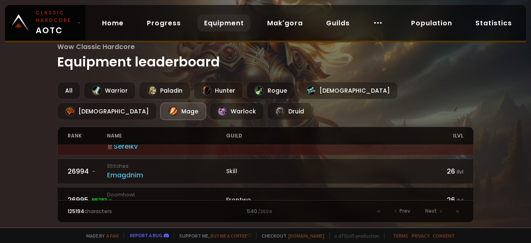 The height and width of the screenshot is (243, 531). I want to click on div: guild, so click(325, 136).